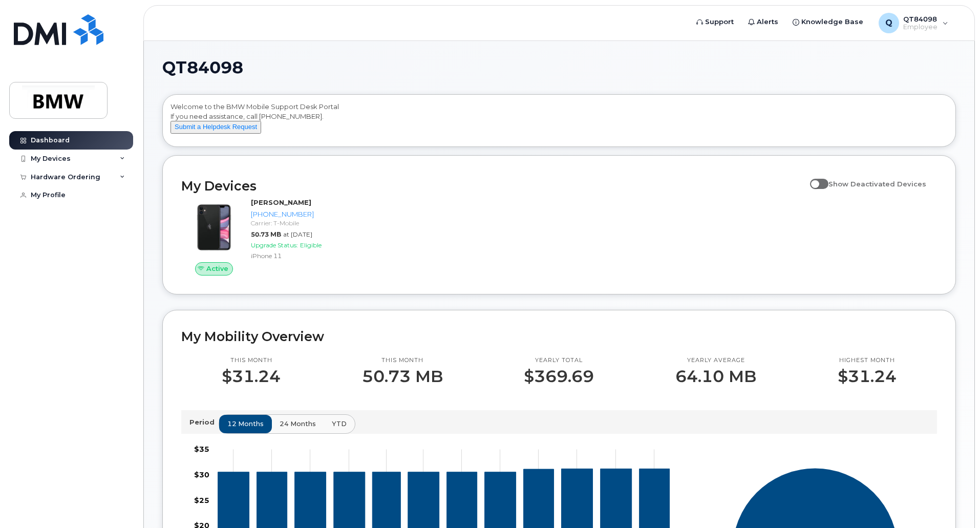 The width and height of the screenshot is (980, 528). What do you see at coordinates (558, 377) in the screenshot?
I see `p: $369.69` at bounding box center [558, 377].